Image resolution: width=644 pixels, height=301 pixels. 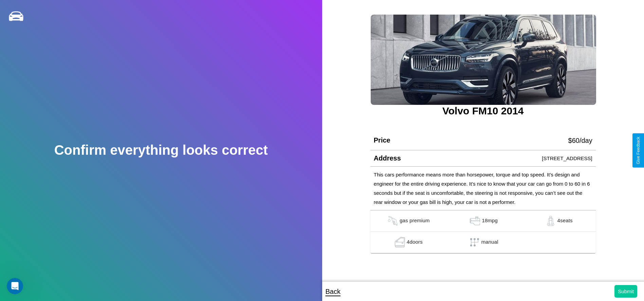 What do you see at coordinates (387, 158) in the screenshot?
I see `h4: Address` at bounding box center [387, 158].